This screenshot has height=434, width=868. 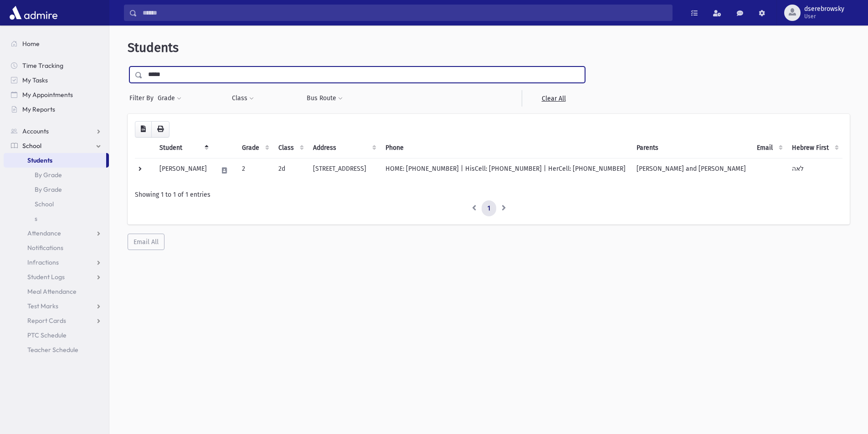 What do you see at coordinates (56, 292) in the screenshot?
I see `a: Meal Attendance` at bounding box center [56, 292].